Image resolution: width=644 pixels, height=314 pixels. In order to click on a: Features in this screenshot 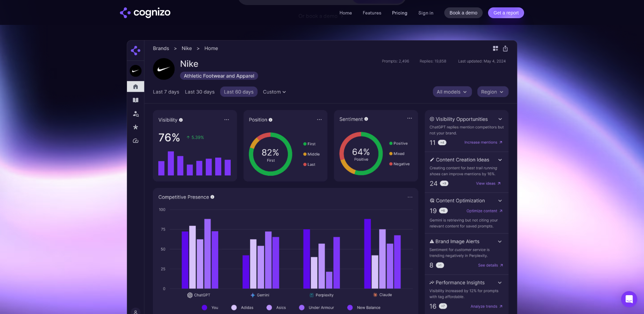, I will do `click(372, 13)`.